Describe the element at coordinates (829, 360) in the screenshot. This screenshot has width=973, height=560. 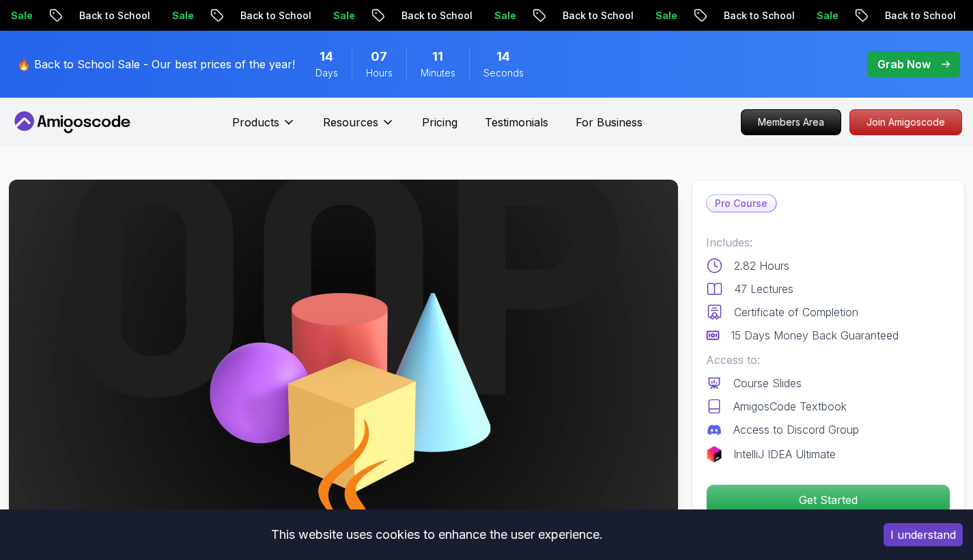
I see `p: Access to:` at that location.